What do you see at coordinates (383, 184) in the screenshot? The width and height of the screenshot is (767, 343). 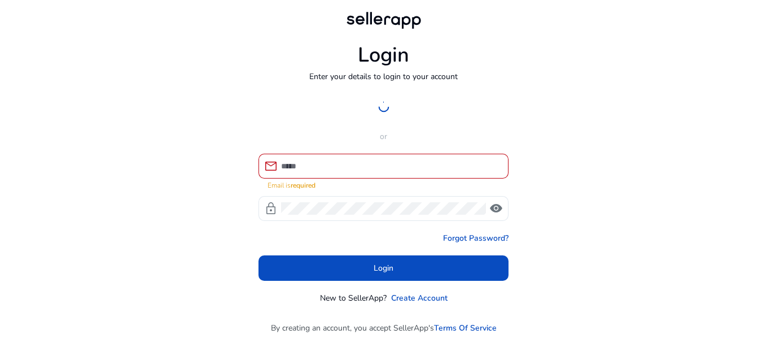 I see `mat-error: Email is` at bounding box center [383, 184].